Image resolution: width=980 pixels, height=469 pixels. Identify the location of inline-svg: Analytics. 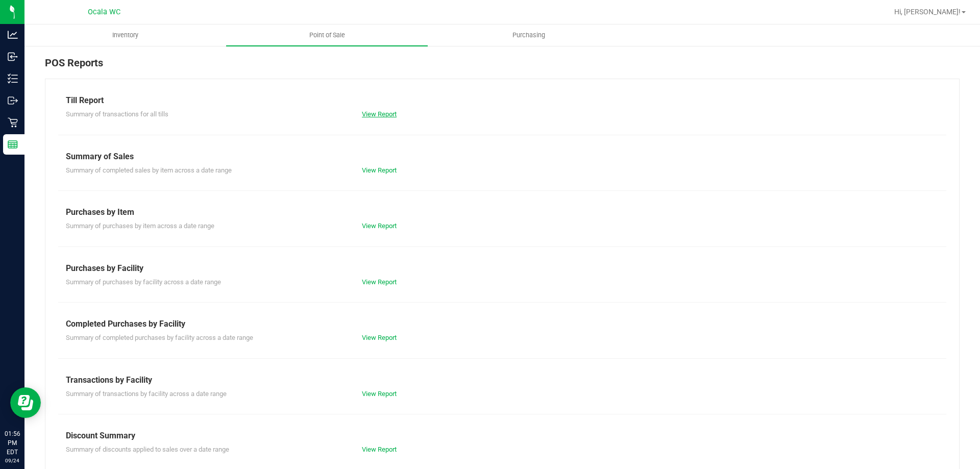
(13, 35).